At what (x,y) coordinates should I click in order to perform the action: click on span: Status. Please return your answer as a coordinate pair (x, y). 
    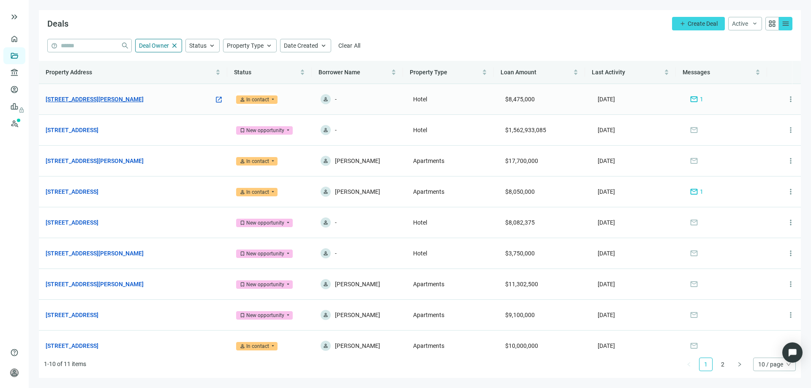
    Looking at the image, I should click on (243, 72).